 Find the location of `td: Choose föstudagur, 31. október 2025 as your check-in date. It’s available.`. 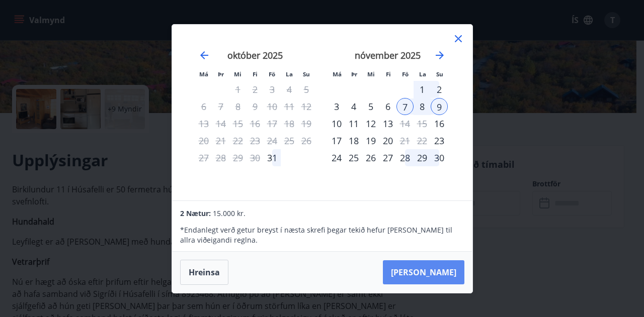

td: Choose föstudagur, 31. október 2025 as your check-in date. It’s available. is located at coordinates (272, 158).